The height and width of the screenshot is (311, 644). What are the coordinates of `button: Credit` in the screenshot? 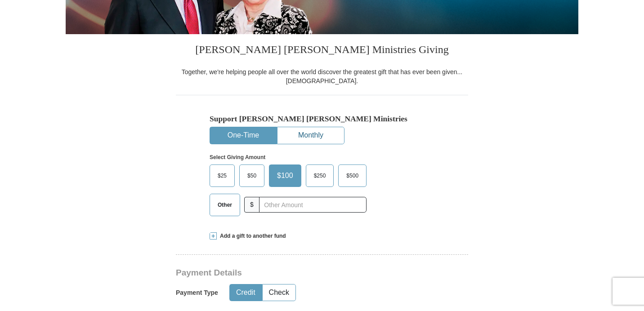 It's located at (245, 293).